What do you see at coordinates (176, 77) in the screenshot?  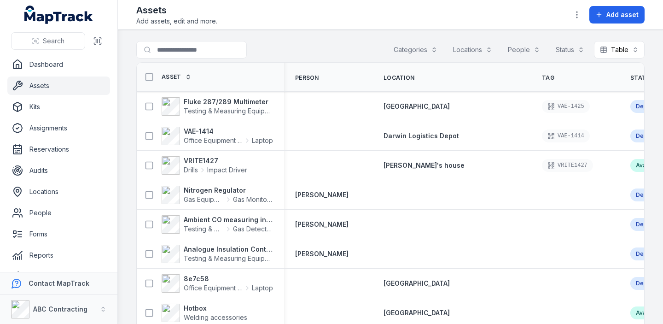 I see `a: Asset` at bounding box center [176, 77].